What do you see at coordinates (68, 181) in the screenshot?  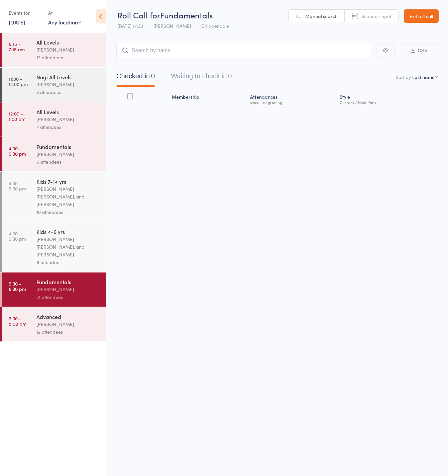 I see `div: Kids 7-14 yrs` at bounding box center [68, 181].